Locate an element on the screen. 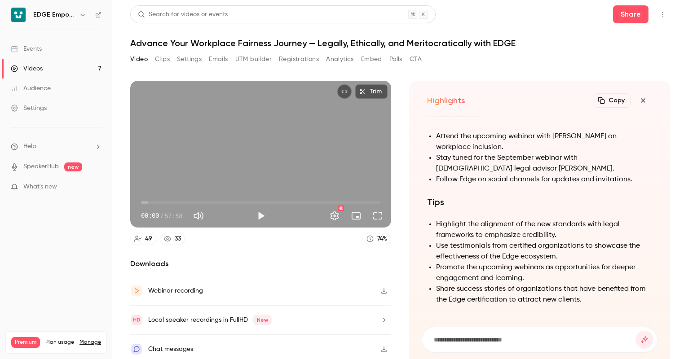  h1: Tips is located at coordinates (539, 202).